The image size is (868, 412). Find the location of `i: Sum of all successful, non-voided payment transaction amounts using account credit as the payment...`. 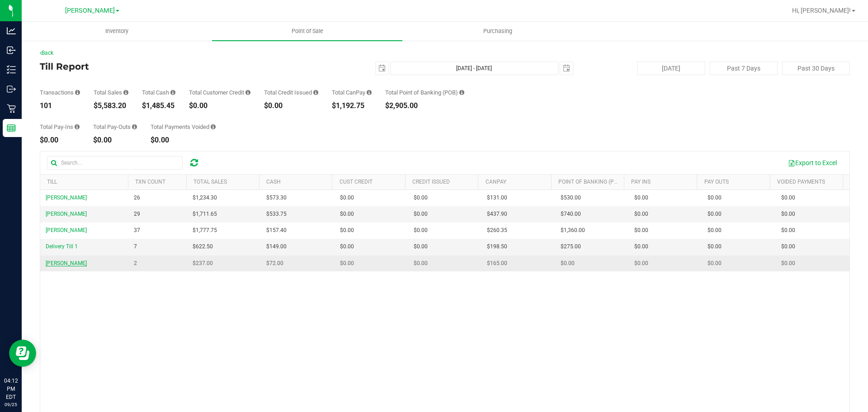

i: Sum of all successful, non-voided payment transaction amounts using account credit as the payment... is located at coordinates (248, 92).